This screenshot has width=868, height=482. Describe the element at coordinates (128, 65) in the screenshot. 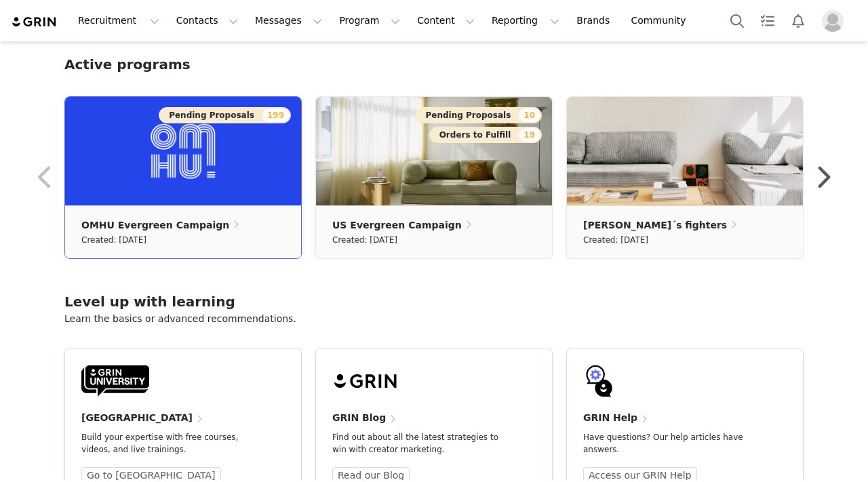

I see `h2: Active programs` at that location.